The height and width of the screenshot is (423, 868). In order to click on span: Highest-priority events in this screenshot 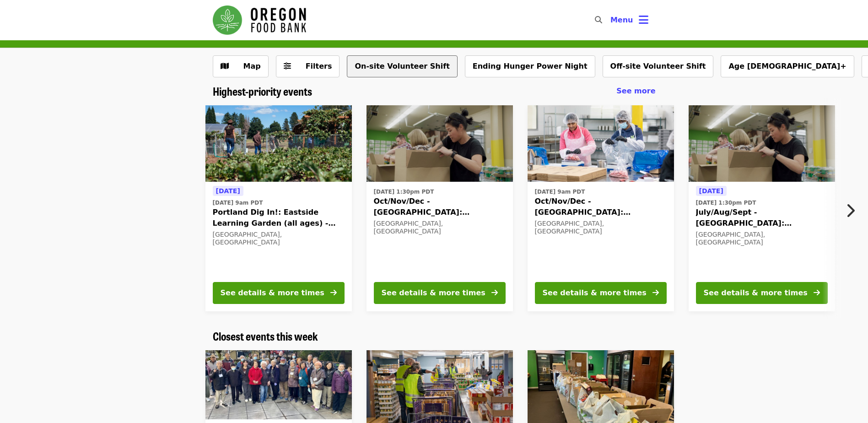, I will do `click(262, 91)`.